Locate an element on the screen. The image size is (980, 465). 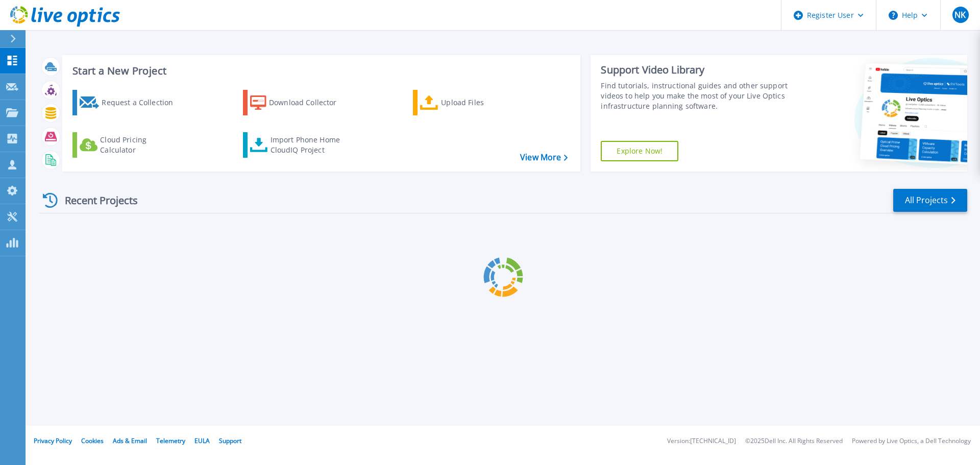
a: Request a Collection is located at coordinates (129, 103).